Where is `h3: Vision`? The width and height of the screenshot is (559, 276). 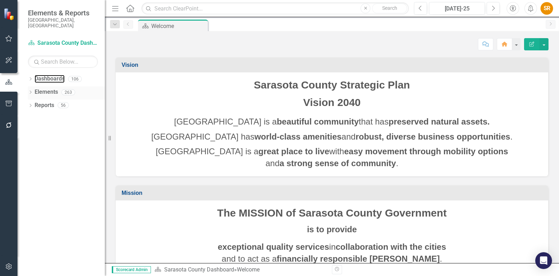
h3: Vision is located at coordinates (333, 65).